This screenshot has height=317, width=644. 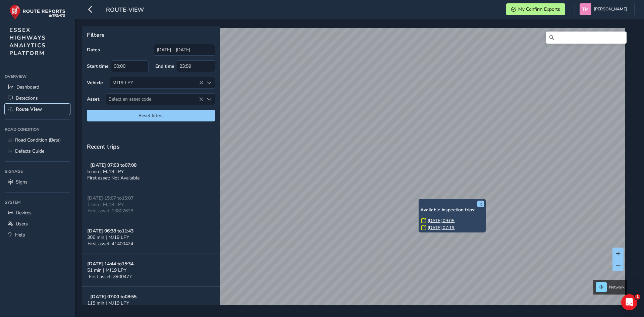 What do you see at coordinates (104, 147) in the screenshot?
I see `span: Recent trips` at bounding box center [104, 147].